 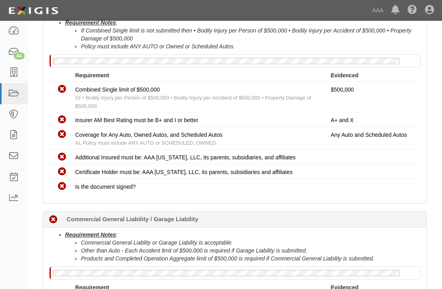 I want to click on i: Non-Compliant 53 days (since 08/21/2025), so click(x=53, y=220).